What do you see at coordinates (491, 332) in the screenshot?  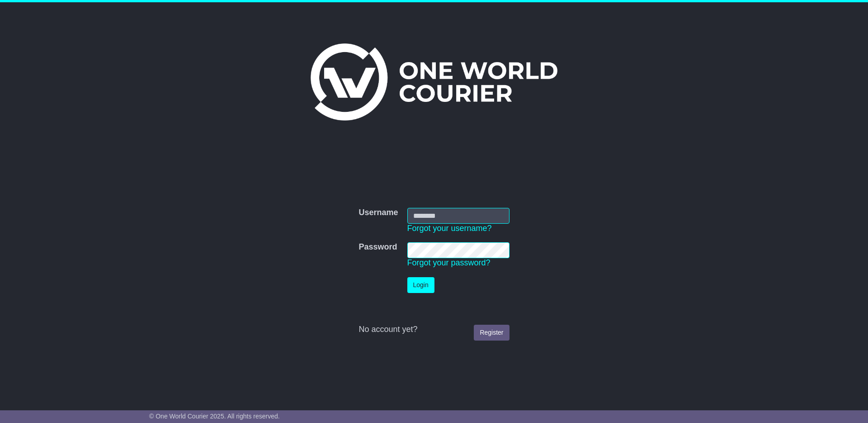 I see `a: Register` at bounding box center [491, 332].